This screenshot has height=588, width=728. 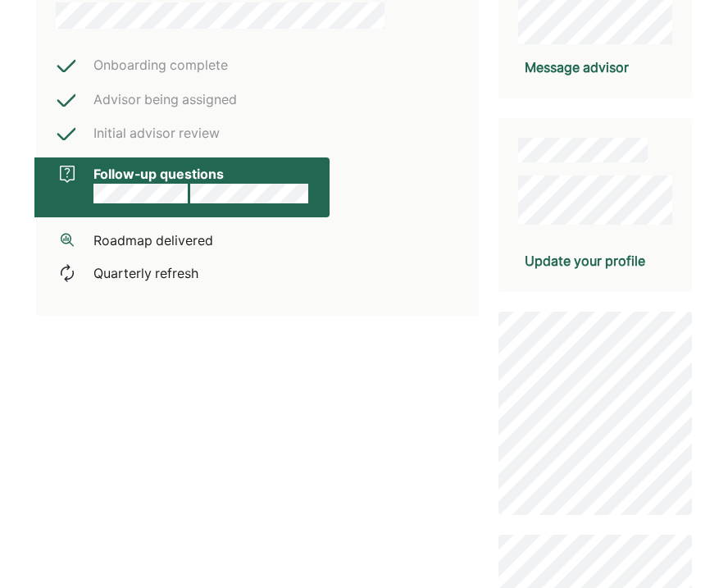 What do you see at coordinates (201, 187) in the screenshot?
I see `div: Follow-up questions` at bounding box center [201, 187].